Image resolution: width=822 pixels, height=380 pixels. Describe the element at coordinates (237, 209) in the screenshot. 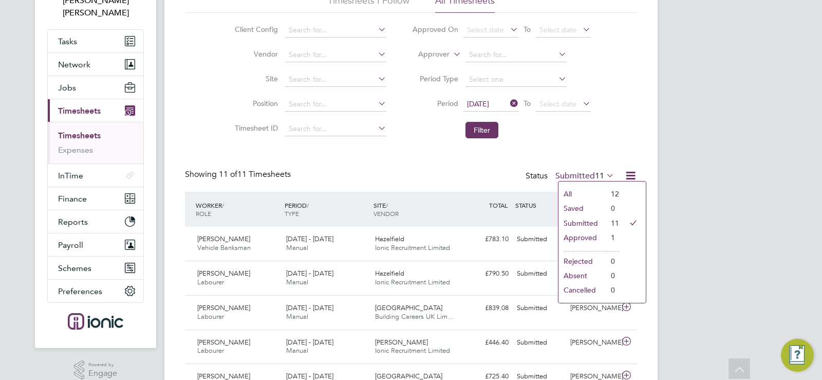

I see `div: WORKER` at that location.